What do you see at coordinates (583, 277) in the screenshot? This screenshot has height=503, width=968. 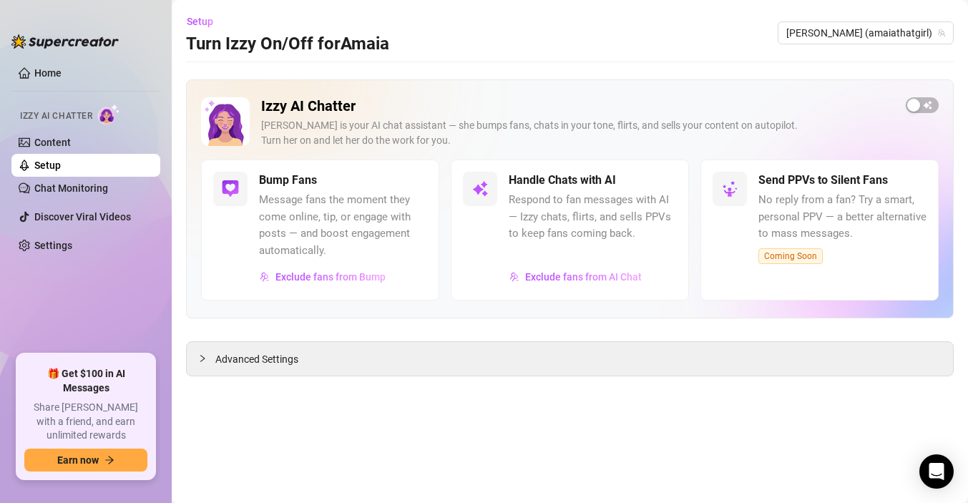 I see `span: Exclude fans from AI Chat` at bounding box center [583, 277].